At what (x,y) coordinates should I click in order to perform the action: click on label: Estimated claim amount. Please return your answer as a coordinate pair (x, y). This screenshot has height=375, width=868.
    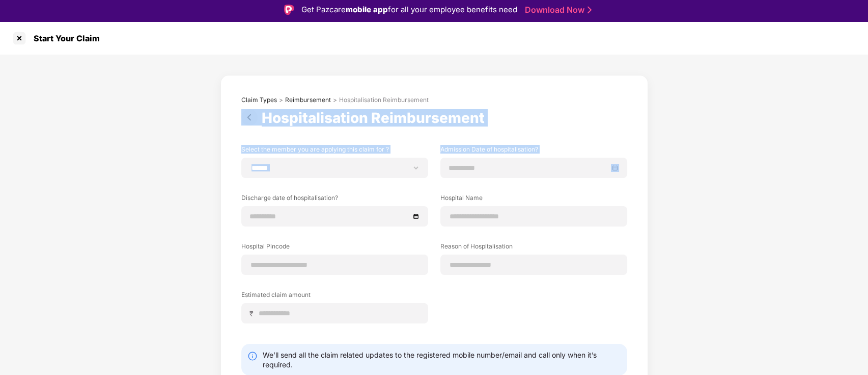
    Looking at the image, I should click on (335, 296).